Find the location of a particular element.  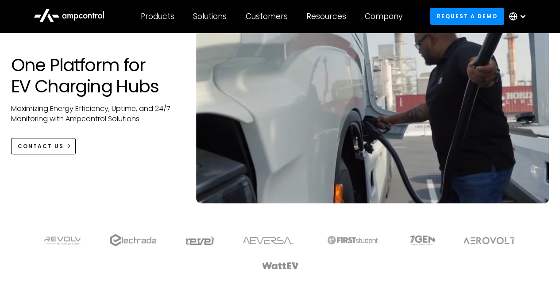

img: Aerovolt Logo is located at coordinates (489, 241).